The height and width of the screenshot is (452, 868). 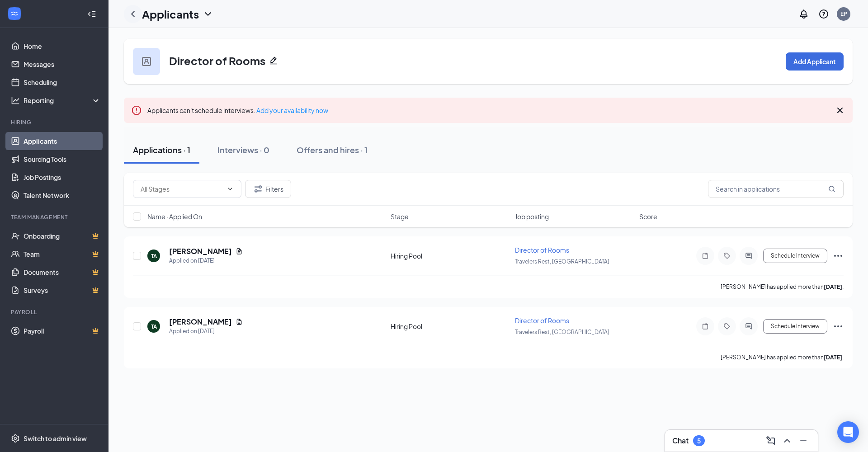 I want to click on div: Payroll, so click(x=55, y=312).